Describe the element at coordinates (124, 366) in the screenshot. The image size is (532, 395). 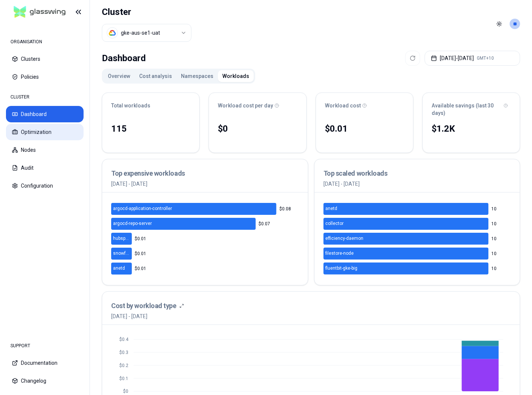
I see `tspan: $0.2` at that location.